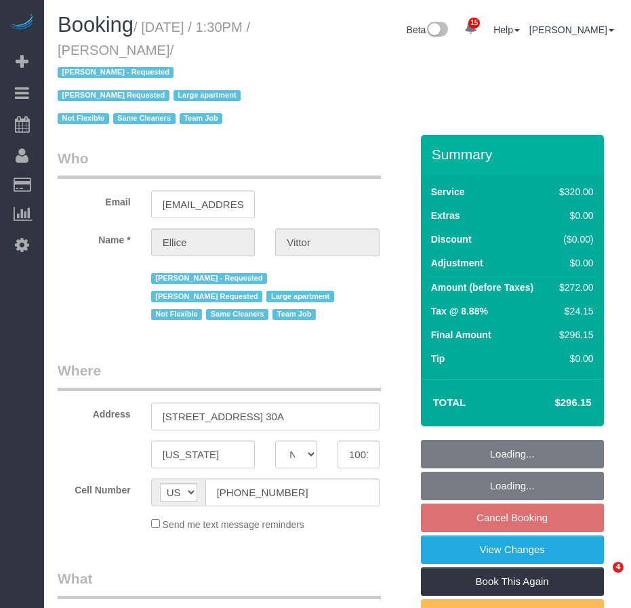 The image size is (631, 608). Describe the element at coordinates (94, 237) in the screenshot. I see `label: Name *` at that location.